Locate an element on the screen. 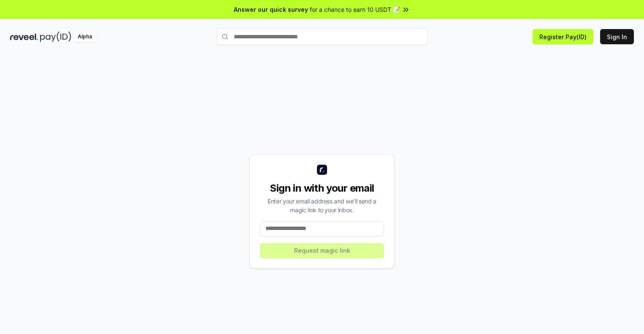  div: Enter your email address and we’ll send a magic link to your inbox. is located at coordinates (322, 206).